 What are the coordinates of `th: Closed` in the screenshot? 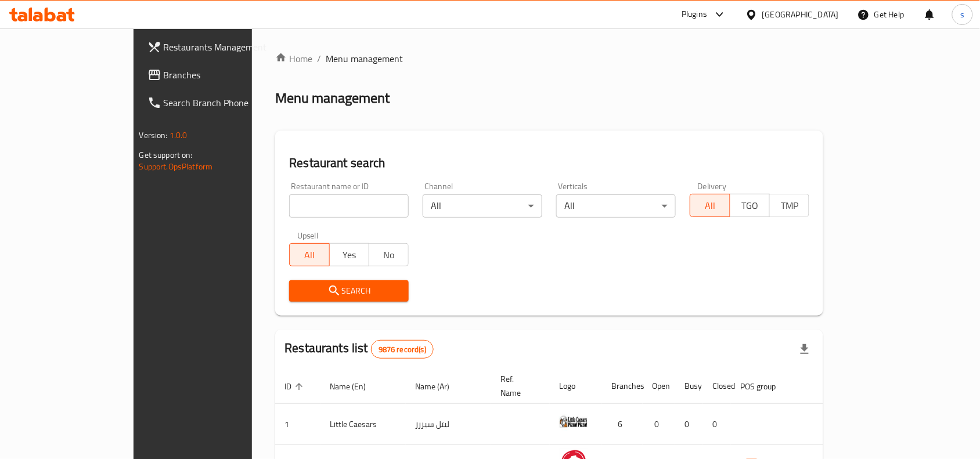 It's located at (717, 386).